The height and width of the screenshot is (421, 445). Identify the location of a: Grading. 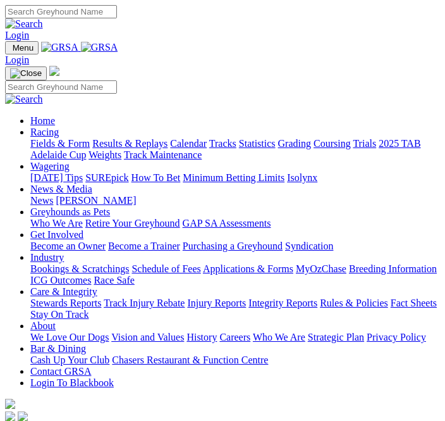
(295, 143).